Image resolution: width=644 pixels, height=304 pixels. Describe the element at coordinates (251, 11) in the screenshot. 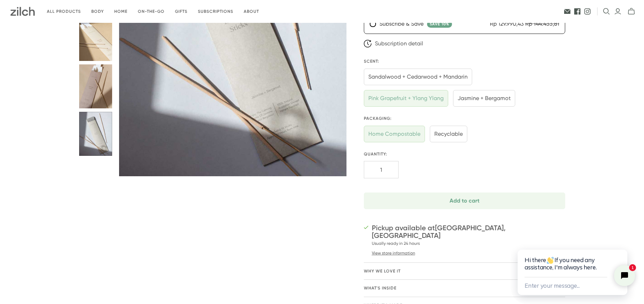

I see `a: About` at that location.